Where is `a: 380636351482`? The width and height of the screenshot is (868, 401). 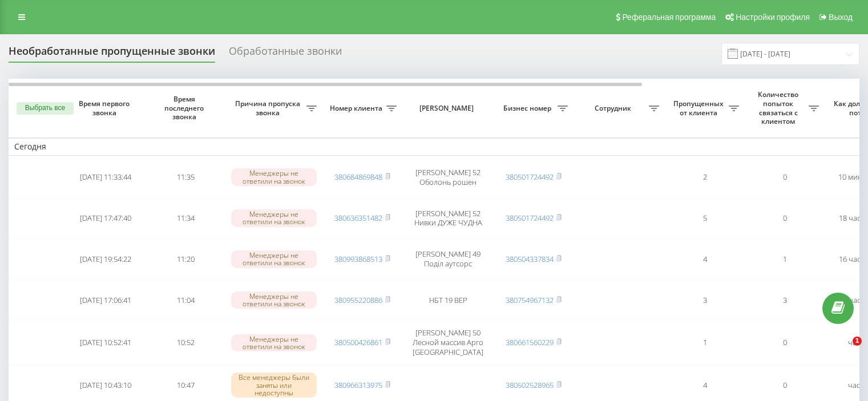
a: 380636351482 is located at coordinates (359, 218).